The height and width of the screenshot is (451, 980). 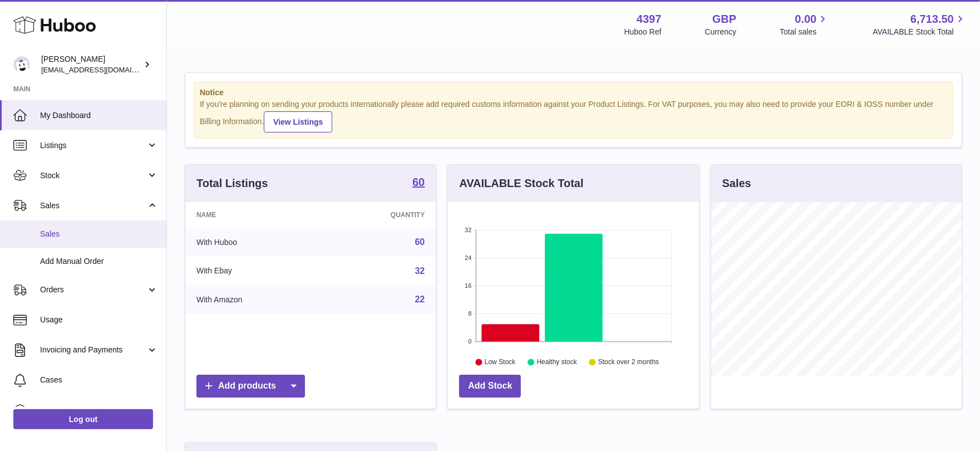 What do you see at coordinates (99, 115) in the screenshot?
I see `span: My Dashboard` at bounding box center [99, 115].